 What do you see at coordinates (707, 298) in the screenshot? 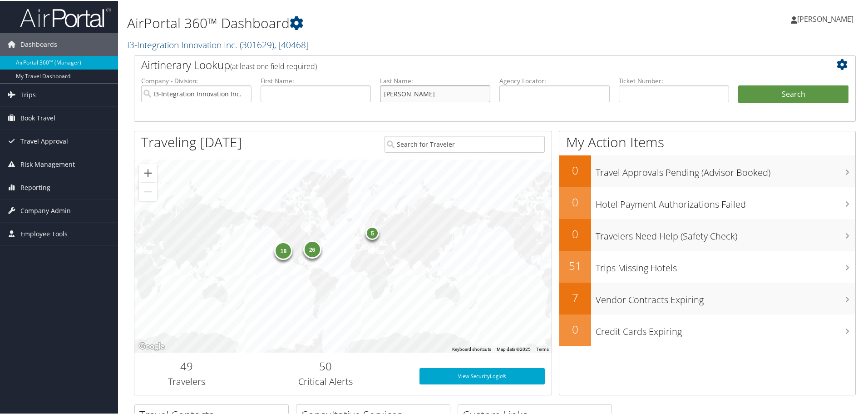
I see `a: 7Vendor Contracts Expiring` at bounding box center [707, 298].